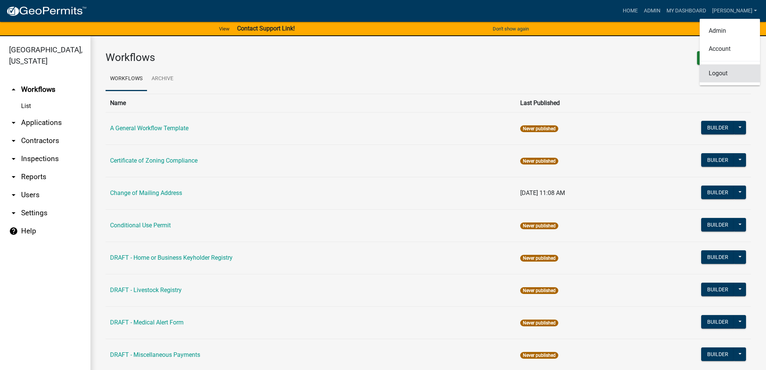 The width and height of the screenshot is (766, 370). Describe the element at coordinates (14, 231) in the screenshot. I see `i: help` at that location.